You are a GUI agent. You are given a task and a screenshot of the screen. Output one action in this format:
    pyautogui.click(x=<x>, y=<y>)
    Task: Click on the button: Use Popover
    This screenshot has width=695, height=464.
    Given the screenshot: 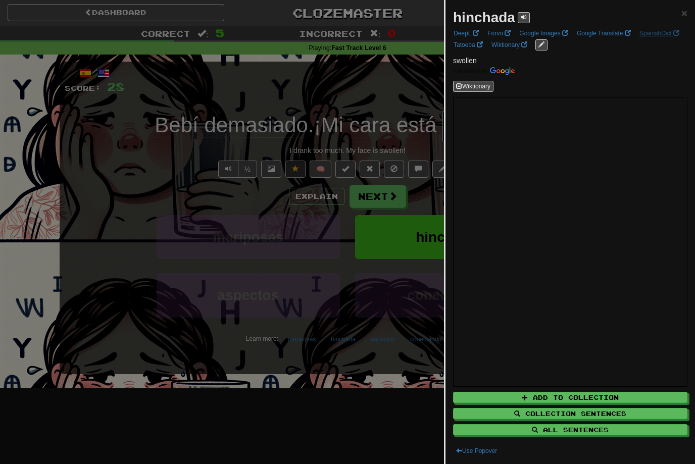 What is the action you would take?
    pyautogui.click(x=476, y=451)
    